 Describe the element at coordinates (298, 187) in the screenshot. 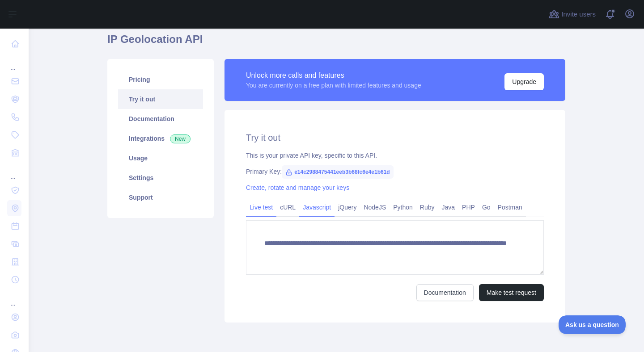

I see `a: Create, rotate and manage your keys` at that location.